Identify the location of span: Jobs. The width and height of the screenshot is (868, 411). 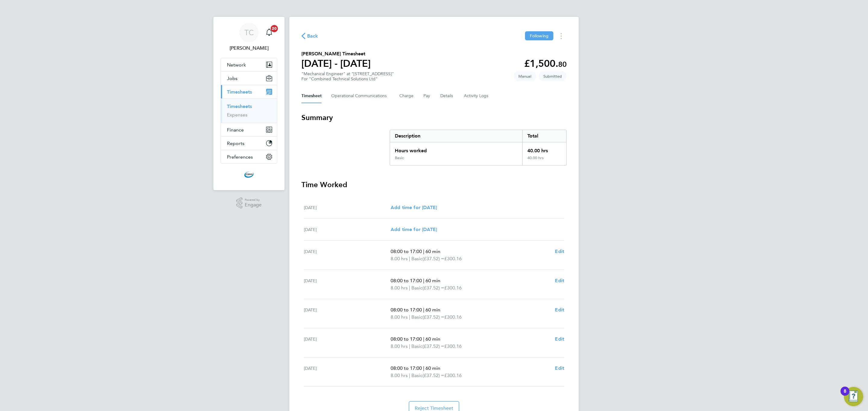
(232, 78).